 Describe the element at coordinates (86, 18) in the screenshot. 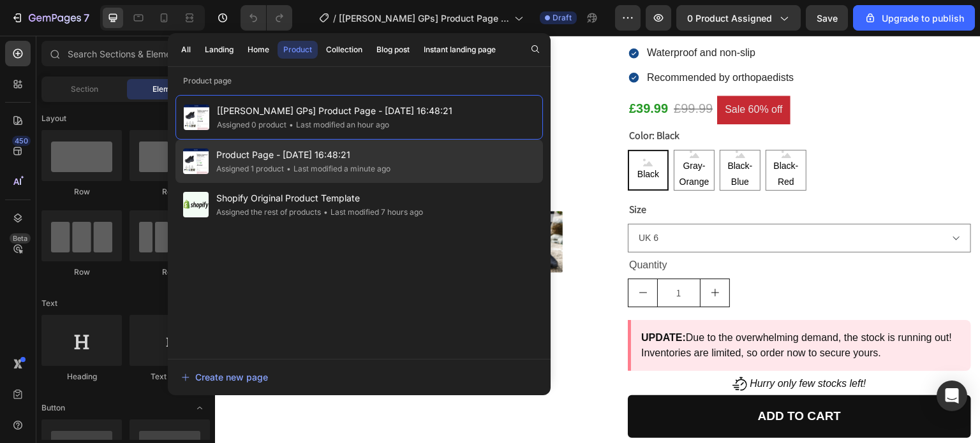

I see `p: 7` at that location.